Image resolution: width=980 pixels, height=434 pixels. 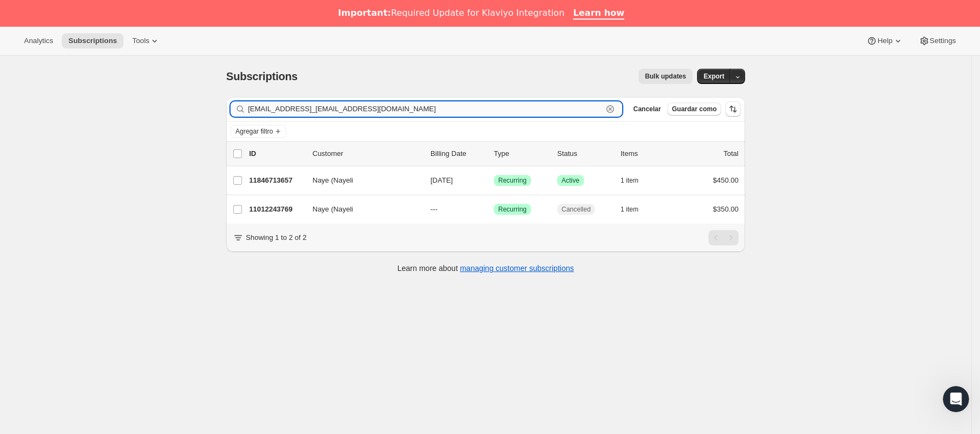 I want to click on p: Billing Date, so click(x=458, y=154).